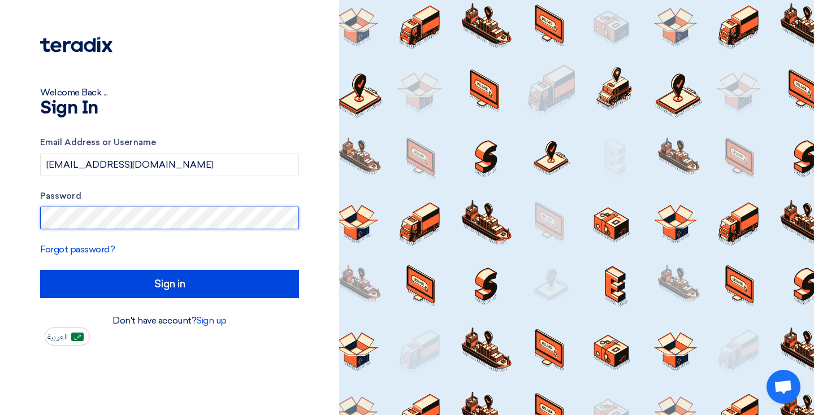 This screenshot has height=415, width=814. What do you see at coordinates (170, 321) in the screenshot?
I see `div: Don't have account?` at bounding box center [170, 321].